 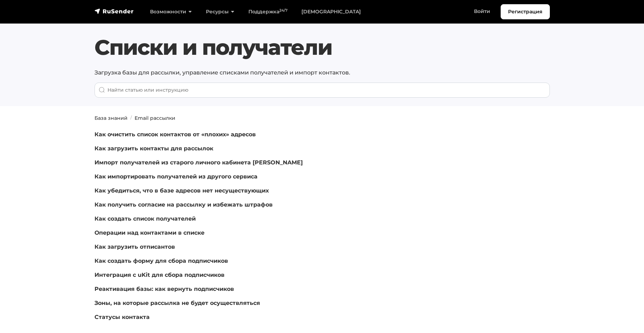 I want to click on a: Как создать список получателей, so click(x=145, y=219).